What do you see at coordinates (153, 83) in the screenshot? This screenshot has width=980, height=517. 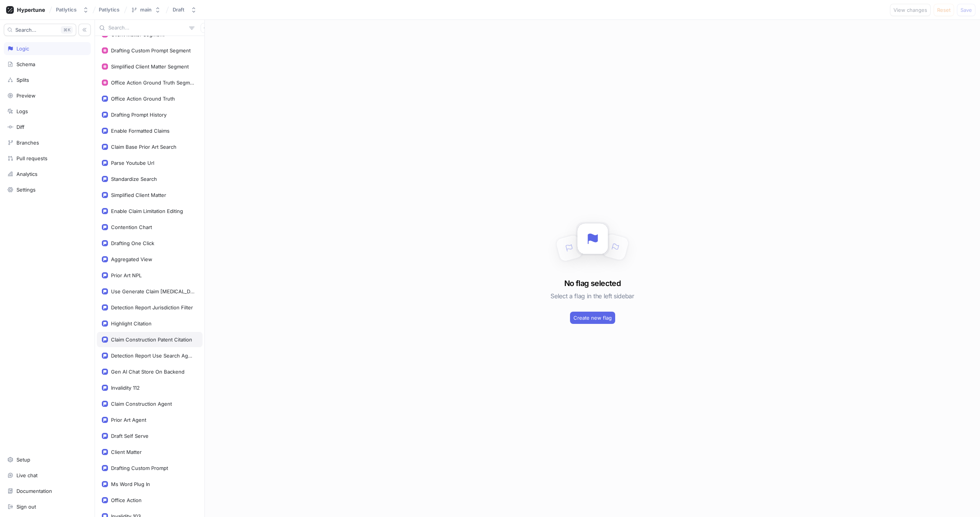 I see `div: Office Action Ground Truth Segment` at bounding box center [153, 83].